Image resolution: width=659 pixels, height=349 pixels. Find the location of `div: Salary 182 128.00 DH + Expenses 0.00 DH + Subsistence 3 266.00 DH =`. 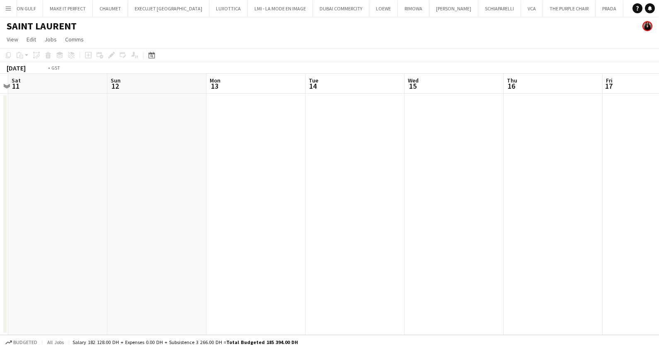

div: Salary 182 128.00 DH + Expenses 0.00 DH + Subsistence 3 266.00 DH = is located at coordinates (185, 342).